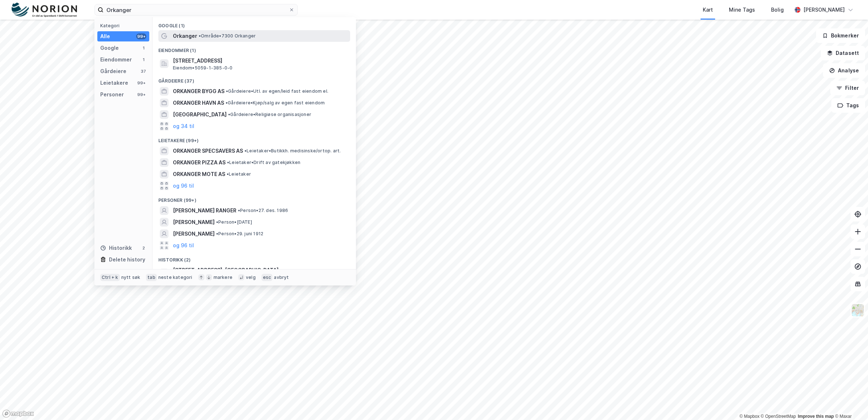  What do you see at coordinates (277, 91) in the screenshot?
I see `span: Gårdeiere • Utl. av egen/leid fast eiendom el.` at bounding box center [277, 91].